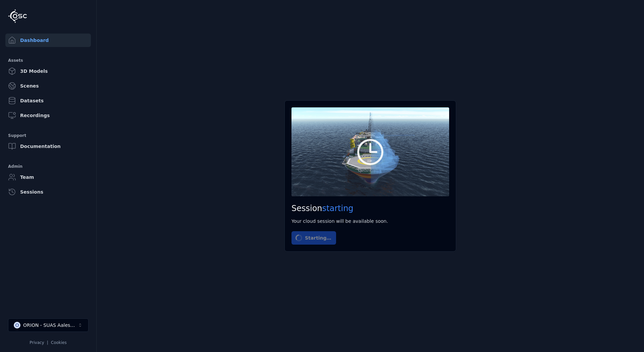 Image resolution: width=644 pixels, height=352 pixels. What do you see at coordinates (371, 221) in the screenshot?
I see `div: Your cloud session will be available soon.` at bounding box center [371, 221].